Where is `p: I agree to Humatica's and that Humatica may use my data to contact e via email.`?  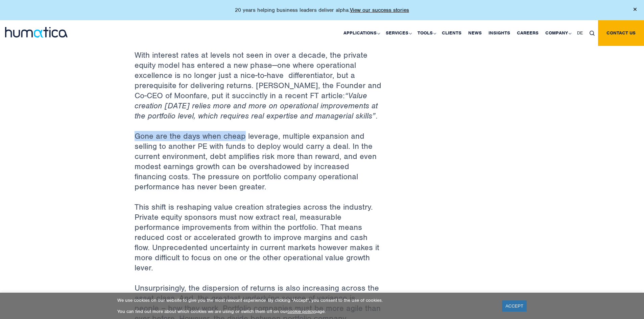
p: I agree to Humatica's and that Humatica may use my data to contact e via email. is located at coordinates (109, 50).